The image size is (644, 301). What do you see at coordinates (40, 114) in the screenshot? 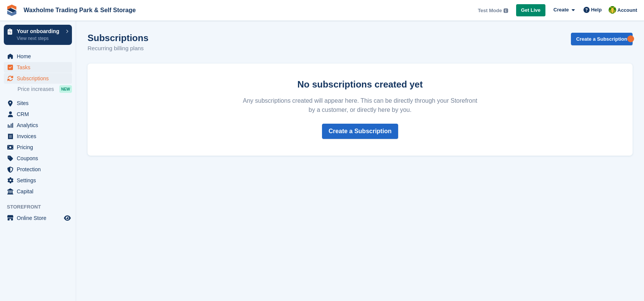
I see `span: CRM` at bounding box center [40, 114].